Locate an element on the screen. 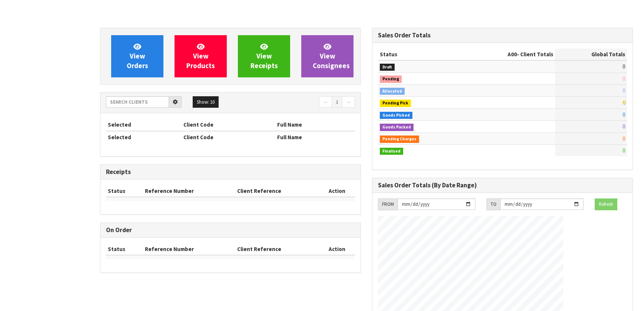 This screenshot has height=311, width=644. span: Goods Packed is located at coordinates (396, 127).